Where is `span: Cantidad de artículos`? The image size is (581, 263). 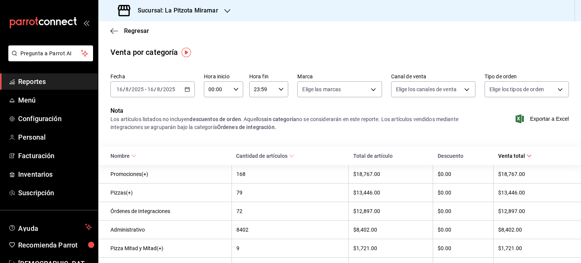 span: Cantidad de artículos is located at coordinates (265, 156).